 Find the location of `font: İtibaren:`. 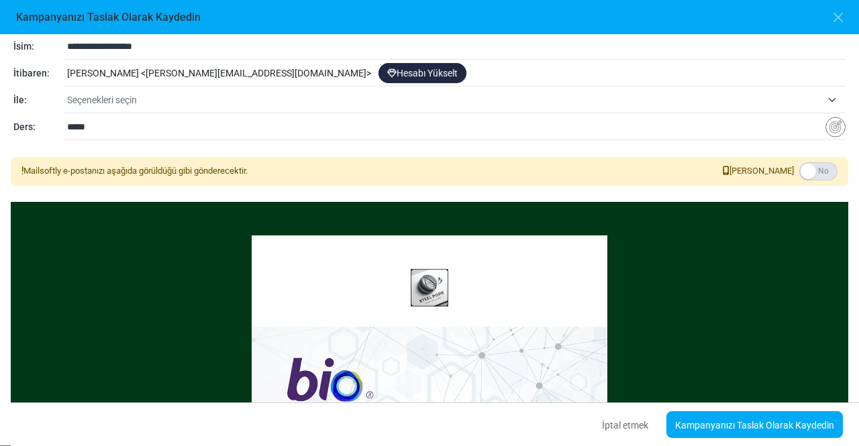

font: İtibaren: is located at coordinates (32, 73).